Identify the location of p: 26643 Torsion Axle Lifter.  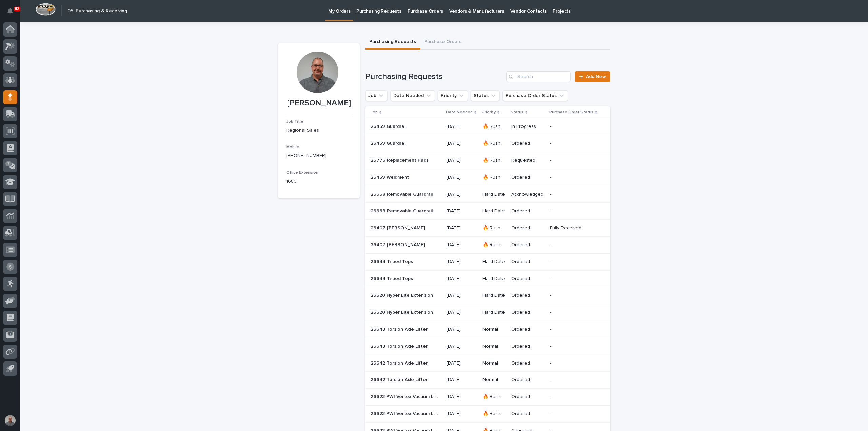
(399, 329).